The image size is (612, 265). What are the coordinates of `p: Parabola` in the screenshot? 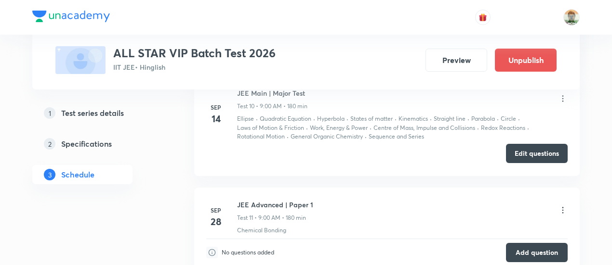 It's located at (482, 119).